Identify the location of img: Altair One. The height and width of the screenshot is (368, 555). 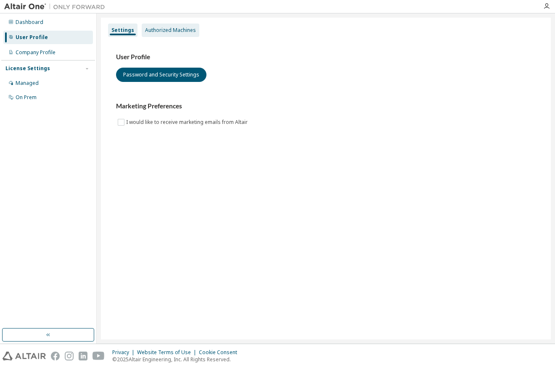
(57, 7).